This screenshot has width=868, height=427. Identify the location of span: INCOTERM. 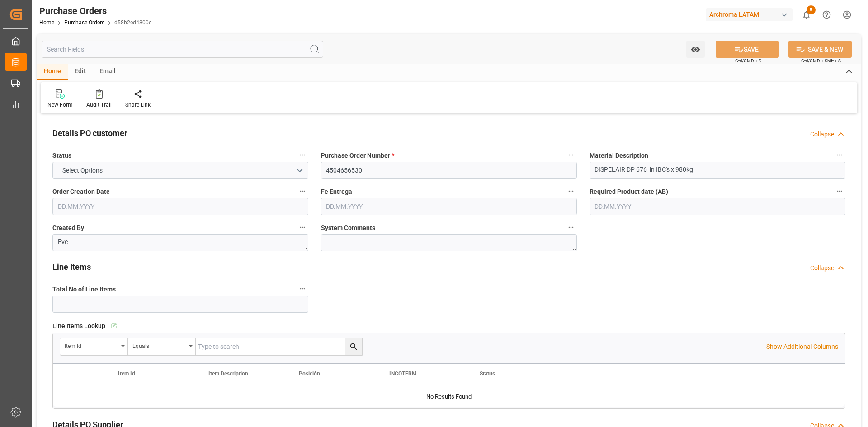
(403, 374).